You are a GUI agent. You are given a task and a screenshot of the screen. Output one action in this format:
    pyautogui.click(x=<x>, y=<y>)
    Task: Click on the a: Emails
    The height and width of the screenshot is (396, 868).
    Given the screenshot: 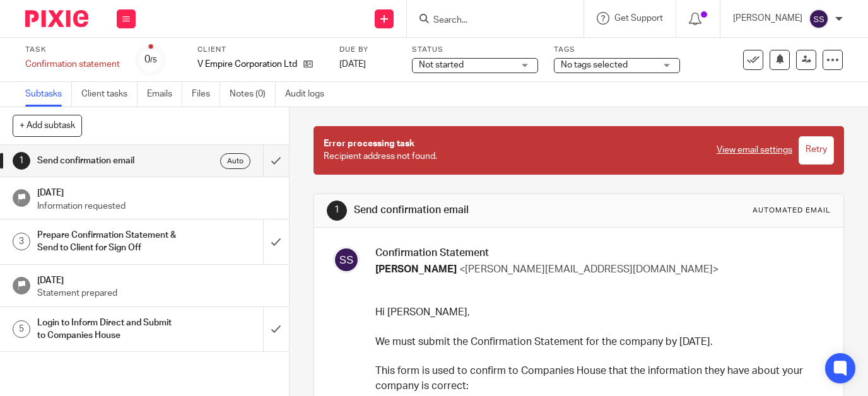 What is the action you would take?
    pyautogui.click(x=164, y=94)
    